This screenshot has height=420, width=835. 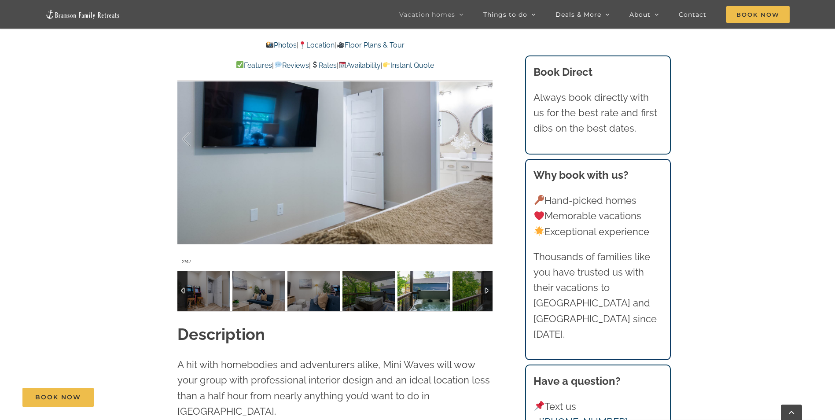 What do you see at coordinates (291, 65) in the screenshot?
I see `a: Reviews` at bounding box center [291, 65].